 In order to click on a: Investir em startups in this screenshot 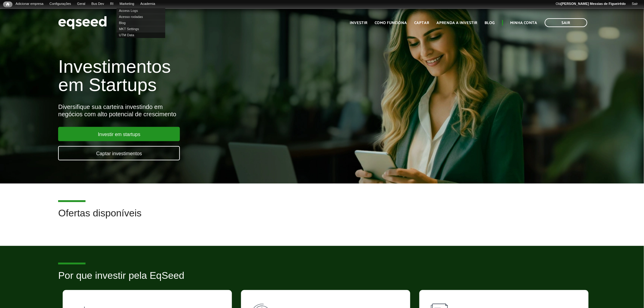, I will do `click(119, 134)`.